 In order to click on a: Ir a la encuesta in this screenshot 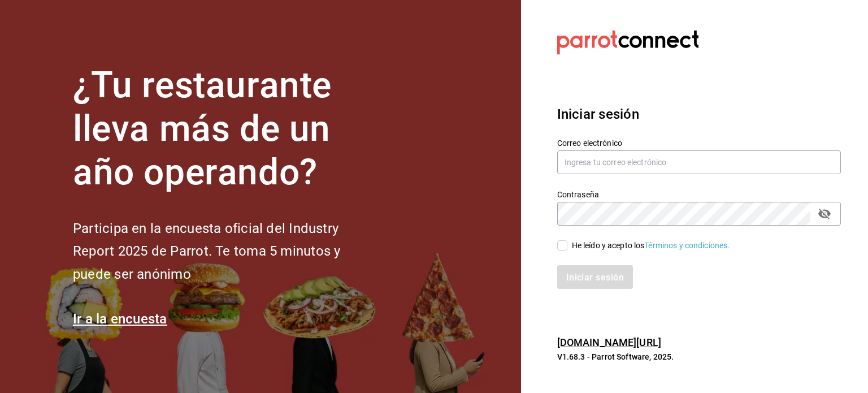, I will do `click(120, 319)`.